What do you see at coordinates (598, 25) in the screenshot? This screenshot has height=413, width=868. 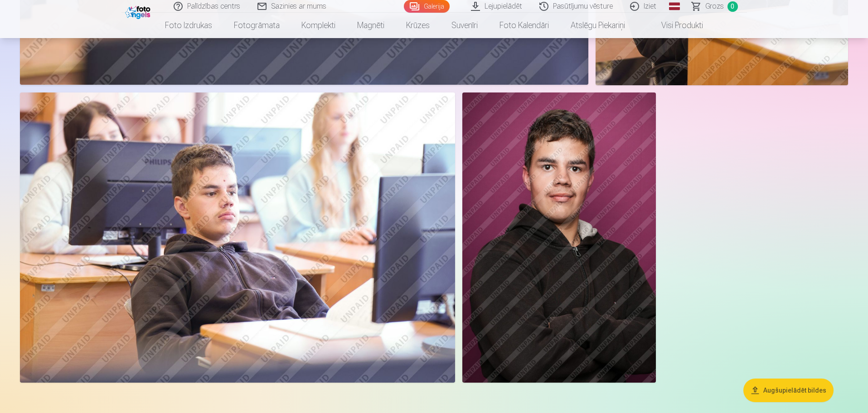 I see `a: Atslēgu piekariņi` at bounding box center [598, 25].